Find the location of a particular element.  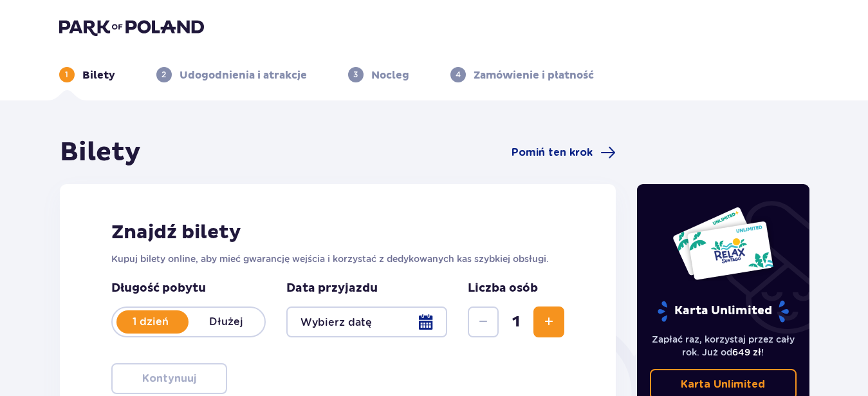

p: Kupuj bilety online, aby mieć gwarancję wejścia i korzystać z dedykowanych kas szybkiej obsługi. is located at coordinates (338, 259).